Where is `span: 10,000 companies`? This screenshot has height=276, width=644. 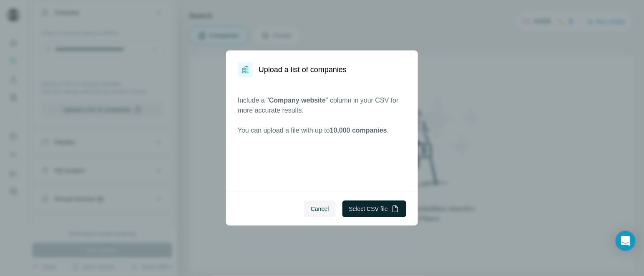
span: 10,000 companies is located at coordinates (358, 130).